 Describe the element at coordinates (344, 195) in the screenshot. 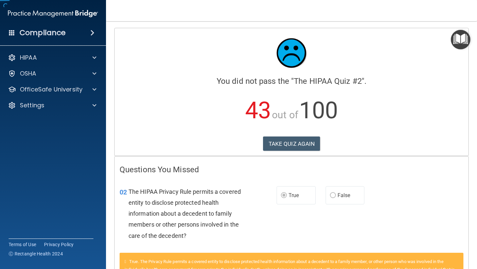

I see `span: False` at that location.